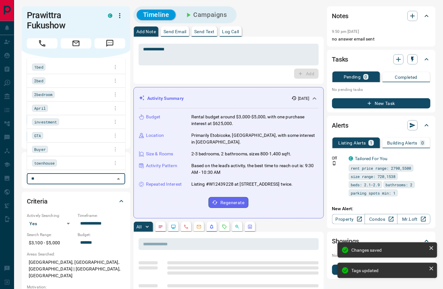 The height and width of the screenshot is (289, 443). I want to click on span: size range: 720,1538, so click(373, 176).